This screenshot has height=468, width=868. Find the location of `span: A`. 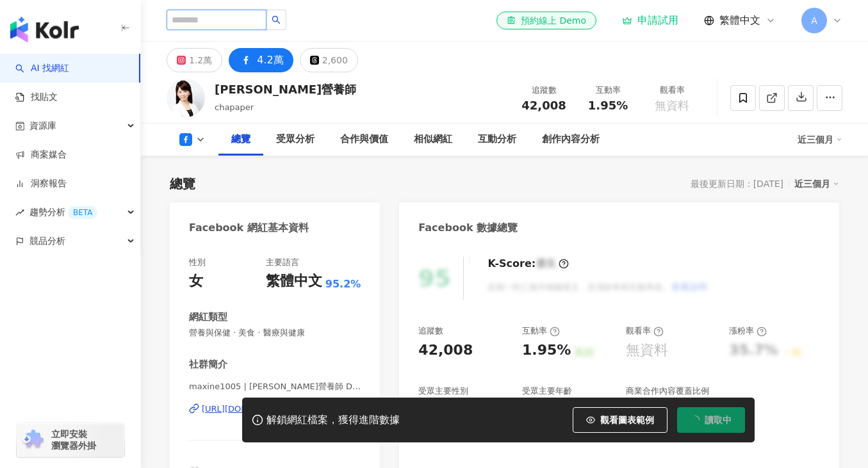

span: A is located at coordinates (814, 21).